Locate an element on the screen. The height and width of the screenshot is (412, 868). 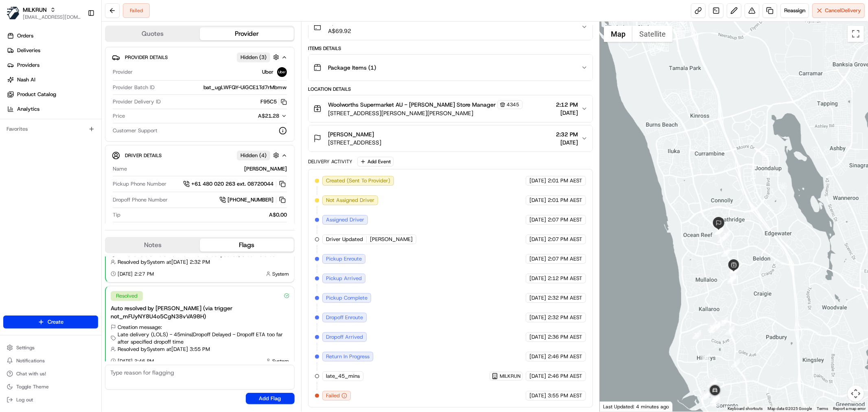
span: Provider Delivery ID is located at coordinates (137, 102).